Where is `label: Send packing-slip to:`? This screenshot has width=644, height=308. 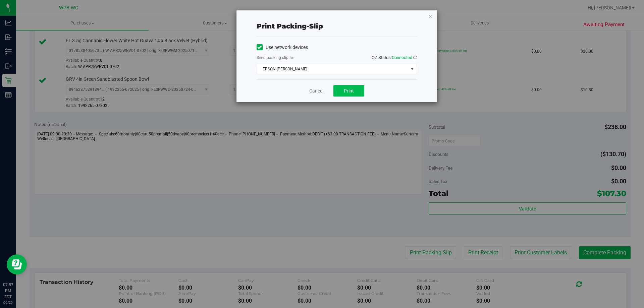
label: Send packing-slip to: is located at coordinates (275, 57).